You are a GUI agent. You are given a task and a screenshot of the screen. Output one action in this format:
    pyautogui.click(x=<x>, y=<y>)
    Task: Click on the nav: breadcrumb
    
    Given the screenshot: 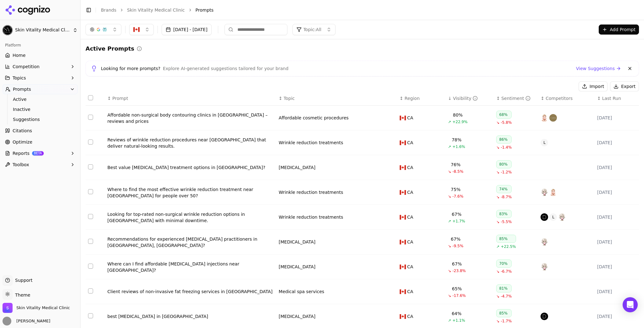 What is the action you would take?
    pyautogui.click(x=364, y=10)
    